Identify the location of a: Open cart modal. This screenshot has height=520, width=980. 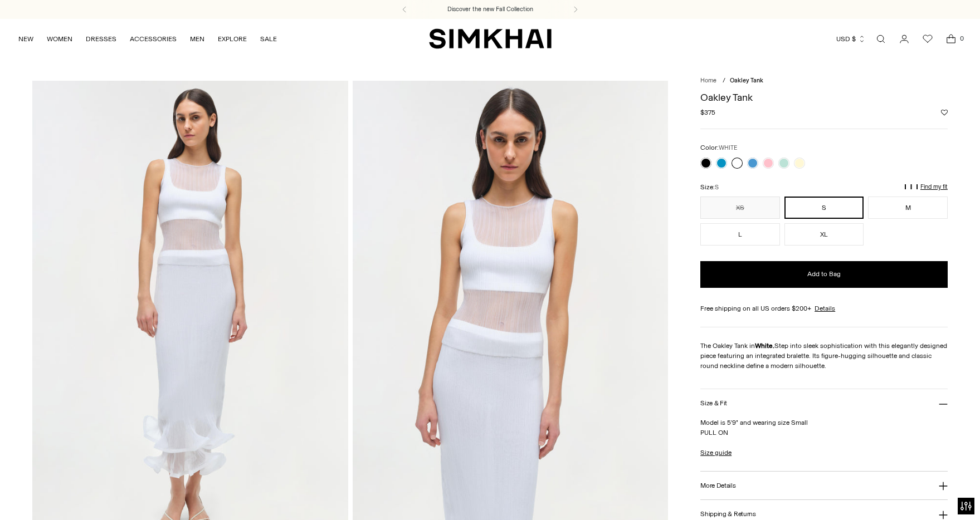
(951, 39).